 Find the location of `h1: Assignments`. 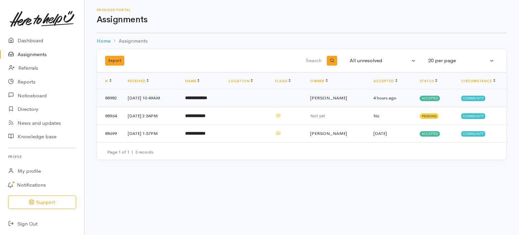

h1: Assignments is located at coordinates (302, 20).